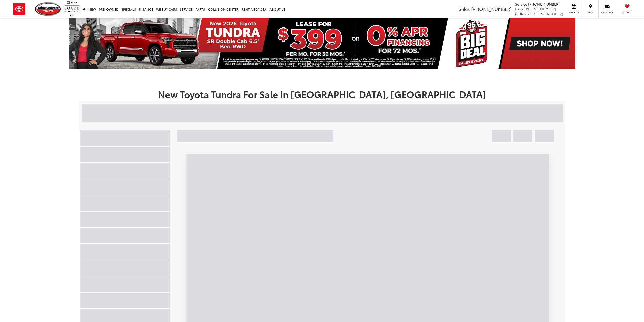  What do you see at coordinates (519, 9) in the screenshot?
I see `span: Parts` at bounding box center [519, 9].